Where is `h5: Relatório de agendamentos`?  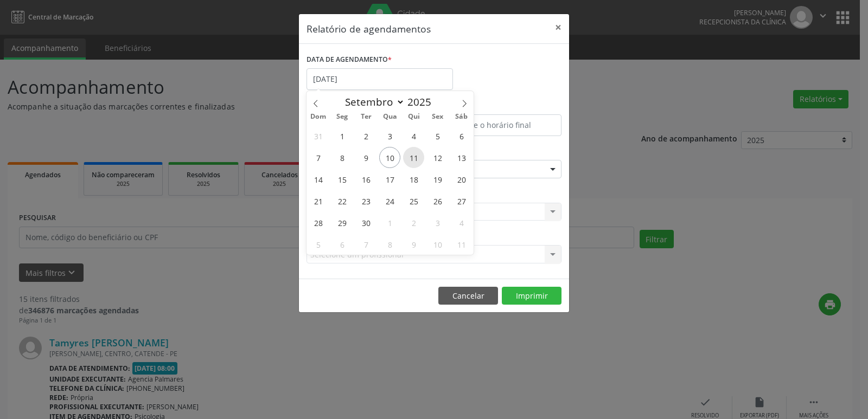 h5: Relatório de agendamentos is located at coordinates (368, 29).